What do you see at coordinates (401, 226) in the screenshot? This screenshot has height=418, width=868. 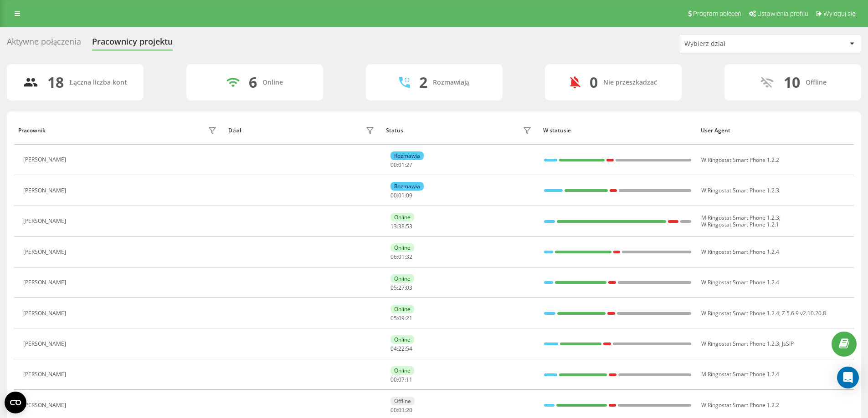 I see `span: 38` at bounding box center [401, 226].